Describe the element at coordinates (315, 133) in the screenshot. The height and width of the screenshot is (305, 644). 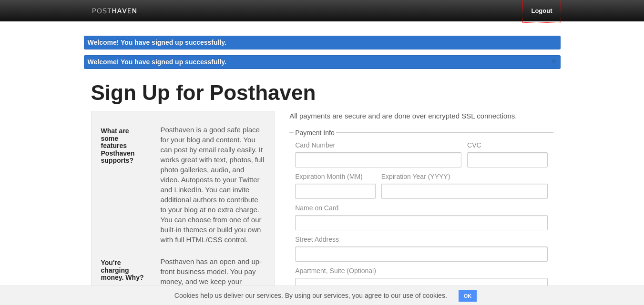
I see `legend: Payment Info` at that location.